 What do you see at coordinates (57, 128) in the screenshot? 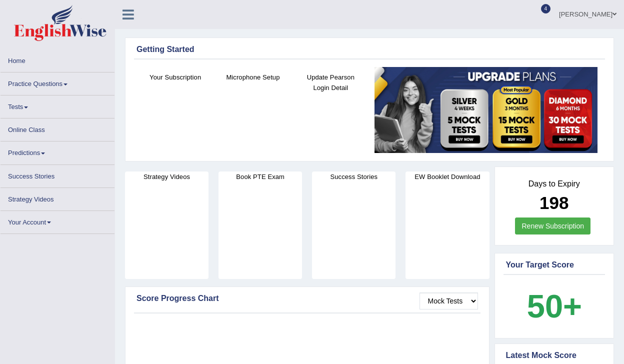
I see `a: Online Class` at bounding box center [57, 128].